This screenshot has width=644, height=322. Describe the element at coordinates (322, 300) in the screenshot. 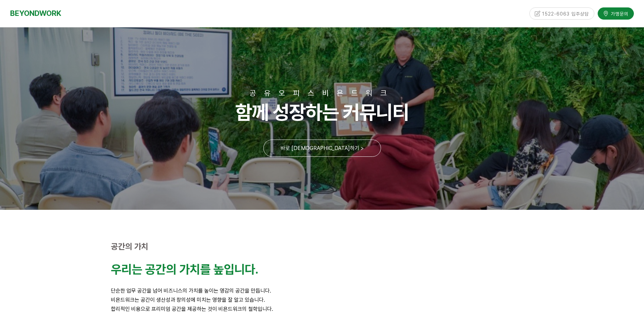

I see `p: 비욘드워크는 공간이 생산성과 창의성에 미치는 영향을 잘 알고 있습니다.` at that location.